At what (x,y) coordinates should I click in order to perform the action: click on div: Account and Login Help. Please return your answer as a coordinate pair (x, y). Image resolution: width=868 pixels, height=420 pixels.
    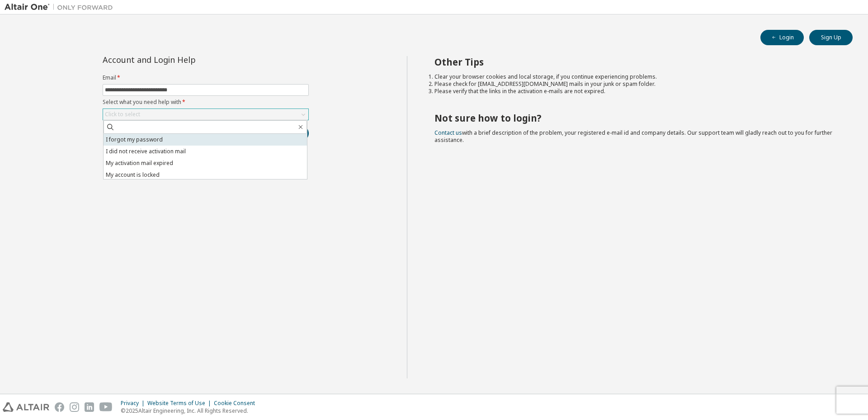
    Looking at the image, I should click on (185, 59).